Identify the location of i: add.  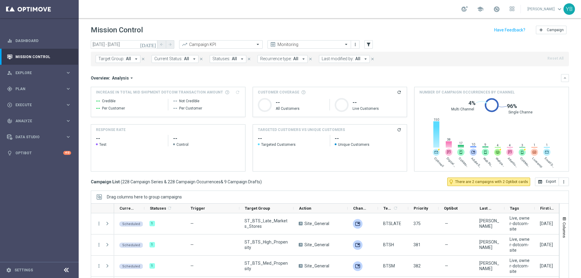
(541, 30).